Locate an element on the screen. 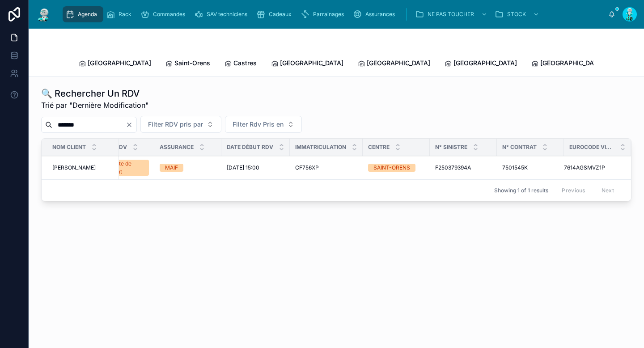 The width and height of the screenshot is (644, 348). h1: 🔍 Rechercher Un RDV is located at coordinates (95, 94).